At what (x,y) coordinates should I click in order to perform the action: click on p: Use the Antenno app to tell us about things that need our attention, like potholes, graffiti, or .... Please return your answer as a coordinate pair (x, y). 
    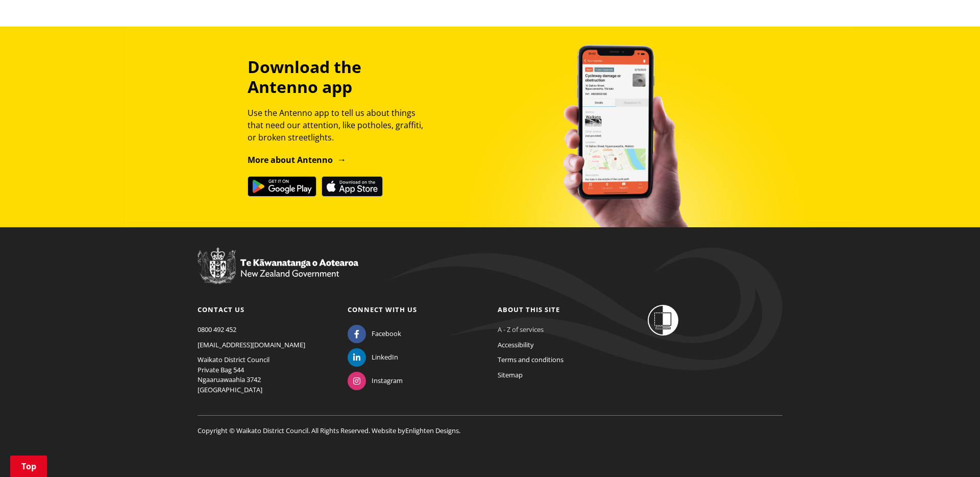
    Looking at the image, I should click on (340, 125).